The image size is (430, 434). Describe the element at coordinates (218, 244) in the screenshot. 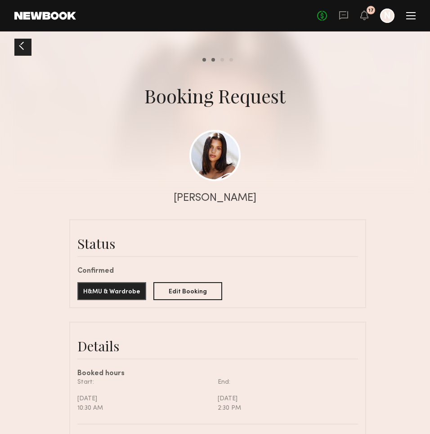

I see `div: Status` at that location.